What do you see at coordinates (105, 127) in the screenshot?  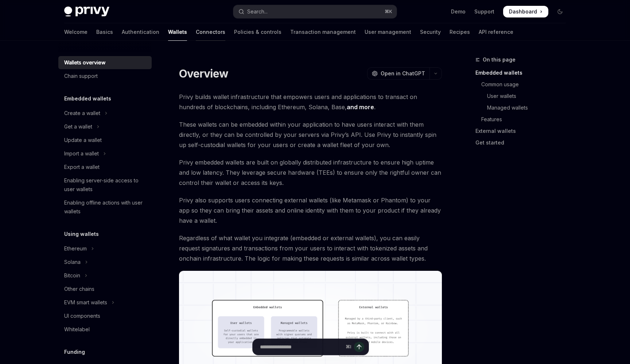 I see `button: Toggle Get a wallet section` at bounding box center [105, 127].